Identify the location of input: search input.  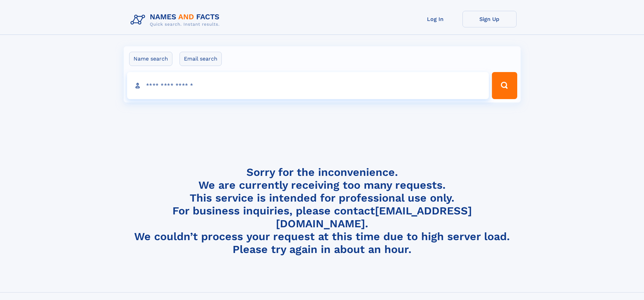
(308, 85).